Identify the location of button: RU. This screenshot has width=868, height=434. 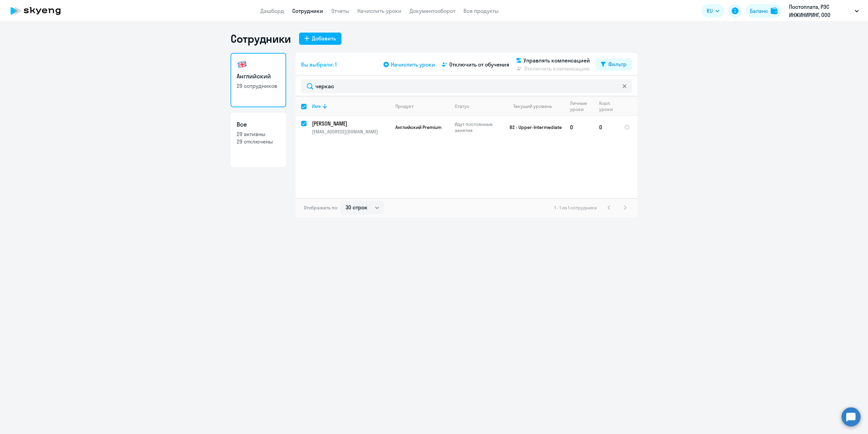
(713, 11).